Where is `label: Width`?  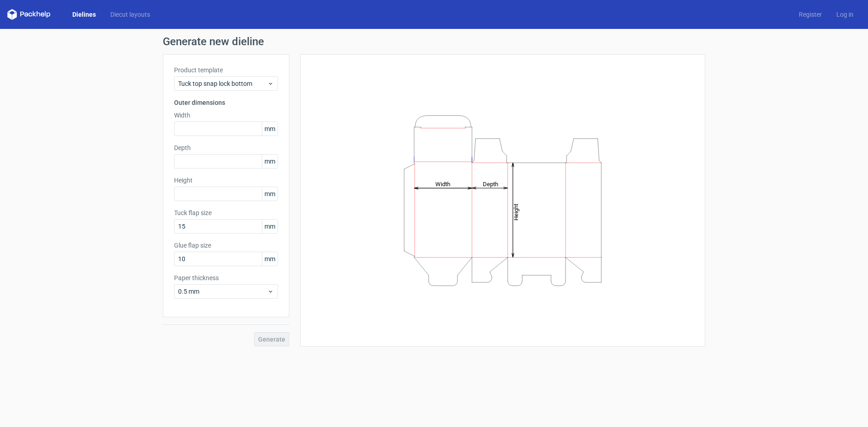
label: Width is located at coordinates (226, 115).